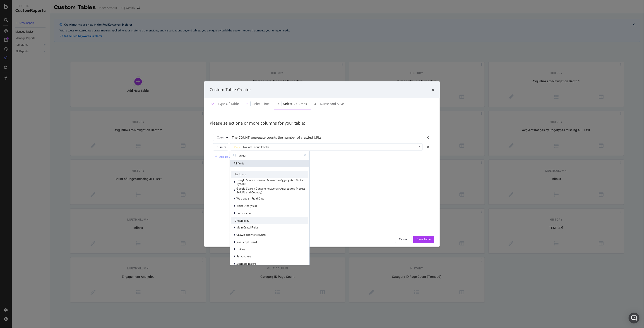 The height and width of the screenshot is (328, 644). I want to click on div: Select columns, so click(295, 103).